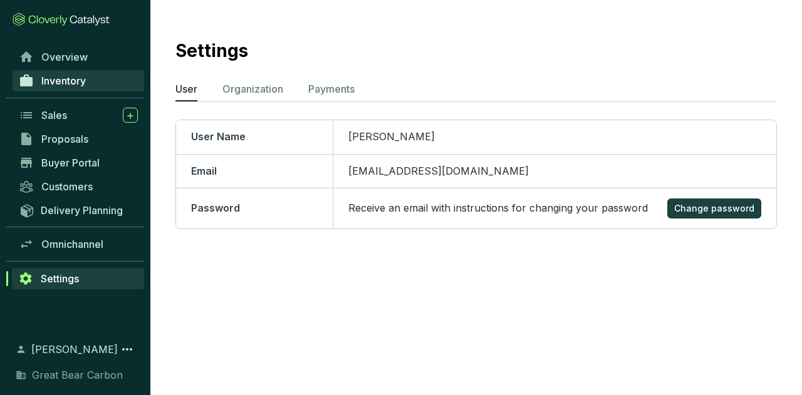 Image resolution: width=802 pixels, height=395 pixels. Describe the element at coordinates (204, 171) in the screenshot. I see `span: Email` at that location.